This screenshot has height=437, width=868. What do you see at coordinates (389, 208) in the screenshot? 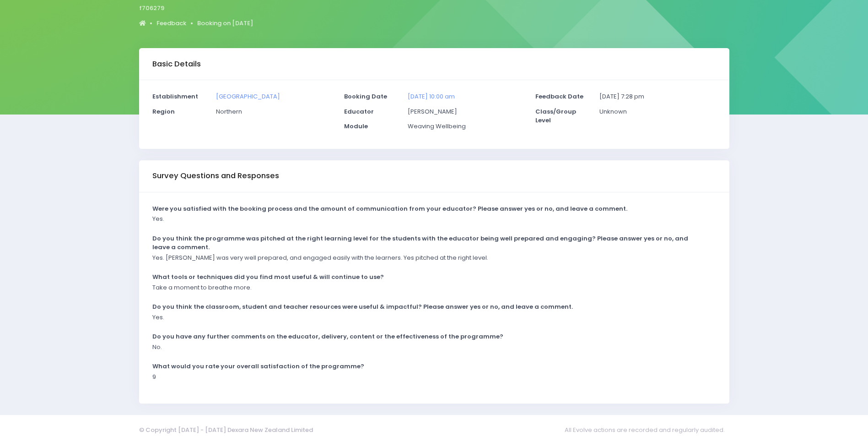
I see `strong: Were you satisfied with the booking process and the amount of communication from your educator? P...` at bounding box center [389, 208].